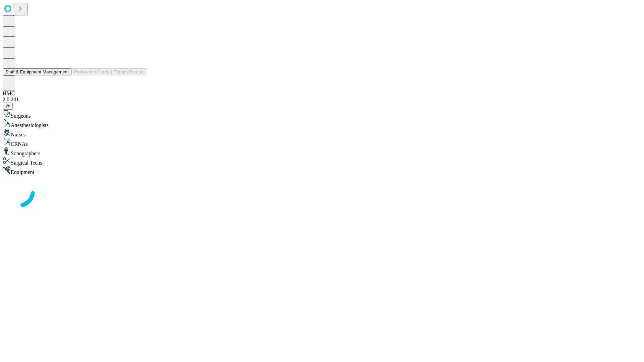 The width and height of the screenshot is (644, 362). What do you see at coordinates (322, 161) in the screenshot?
I see `div: Surgical Techs` at bounding box center [322, 161].